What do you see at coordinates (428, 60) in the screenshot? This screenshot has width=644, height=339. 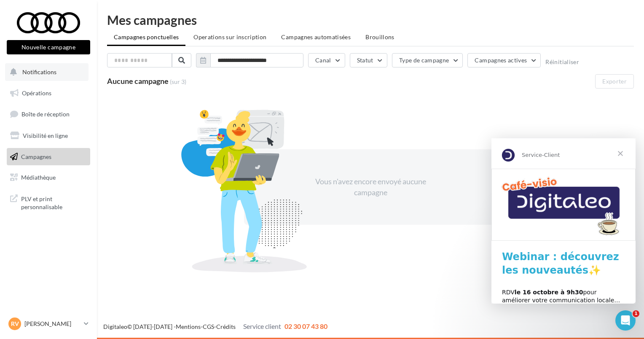 I see `button: Type de campagne` at bounding box center [428, 60].